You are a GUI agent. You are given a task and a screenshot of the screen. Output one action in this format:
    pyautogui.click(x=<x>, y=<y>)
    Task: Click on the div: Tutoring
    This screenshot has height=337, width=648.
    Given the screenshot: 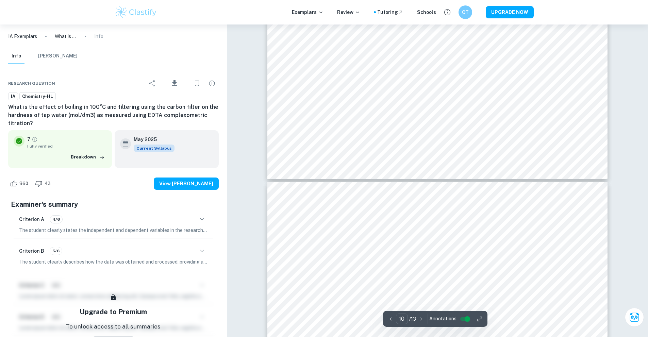 What is the action you would take?
    pyautogui.click(x=390, y=12)
    